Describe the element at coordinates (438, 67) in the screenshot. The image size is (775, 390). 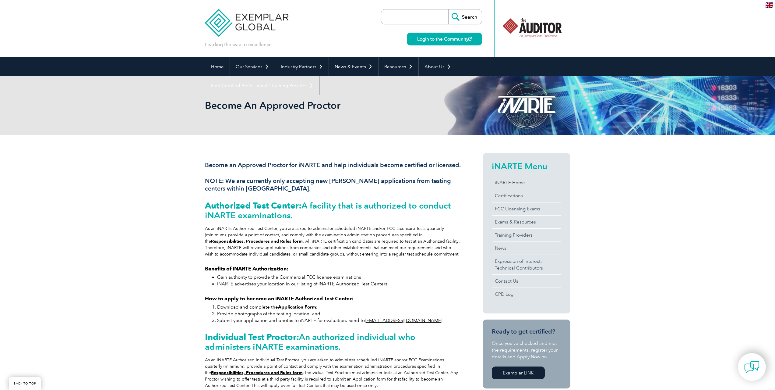
I see `a: About Us` at that location.